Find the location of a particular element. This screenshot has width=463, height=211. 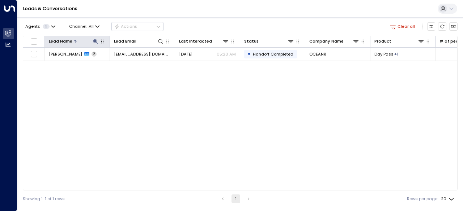

div: Showing 1-1 of 1 rows is located at coordinates (44, 199).